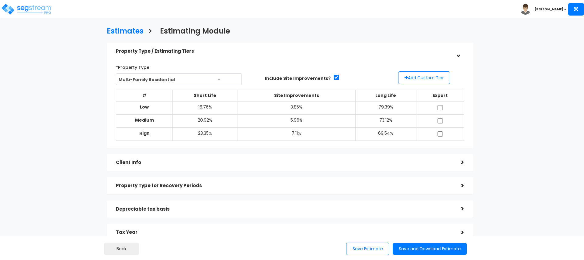 The height and width of the screenshot is (260, 584). I want to click on h3: Estimates, so click(125, 32).